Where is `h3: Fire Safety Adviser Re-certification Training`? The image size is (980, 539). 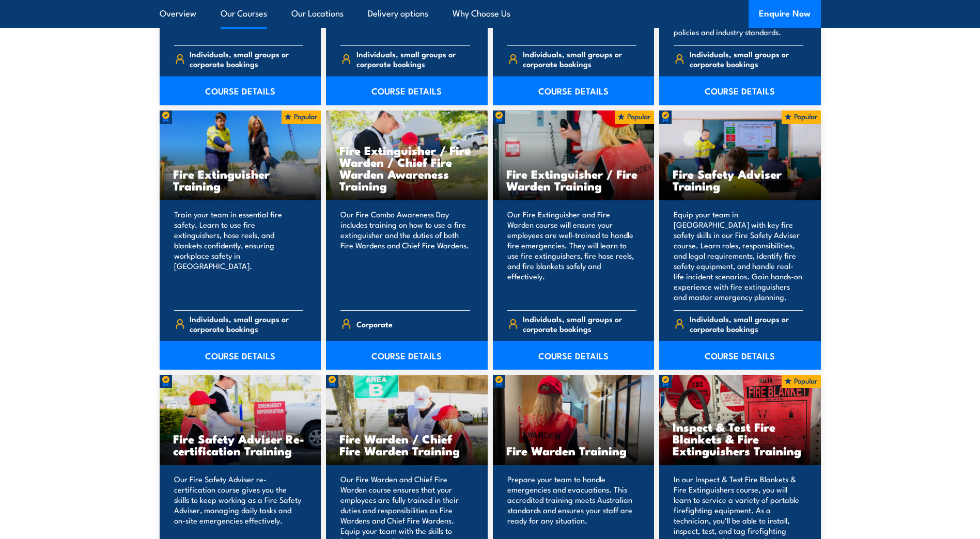 h3: Fire Safety Adviser Re-certification Training is located at coordinates (240, 445).